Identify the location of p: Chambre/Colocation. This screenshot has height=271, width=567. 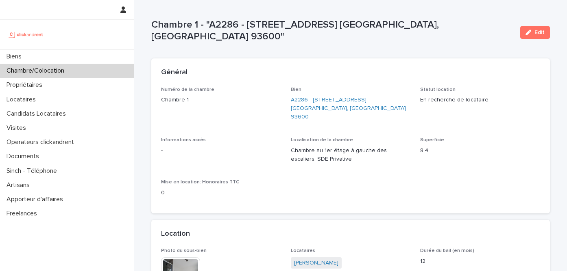
(37, 71).